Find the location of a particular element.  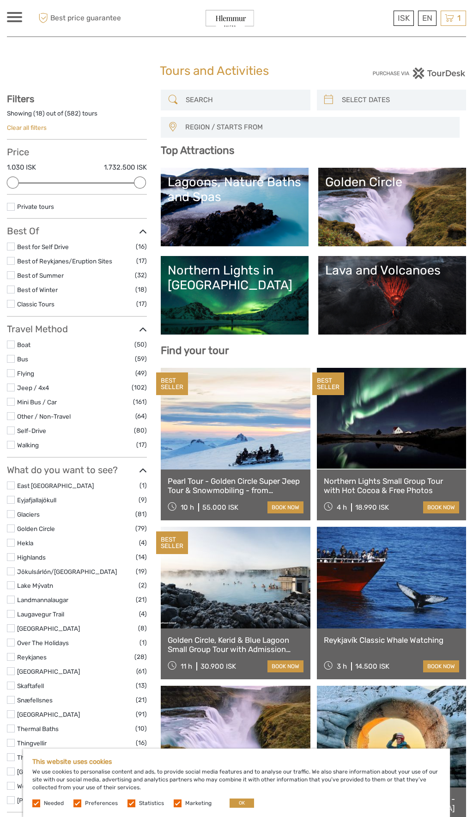

label: 582 is located at coordinates (73, 113).